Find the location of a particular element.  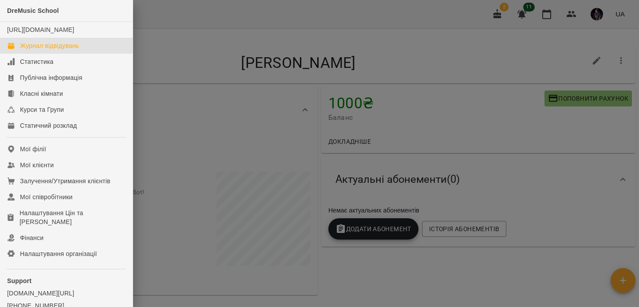

div: Мої клієнти is located at coordinates (37, 165).